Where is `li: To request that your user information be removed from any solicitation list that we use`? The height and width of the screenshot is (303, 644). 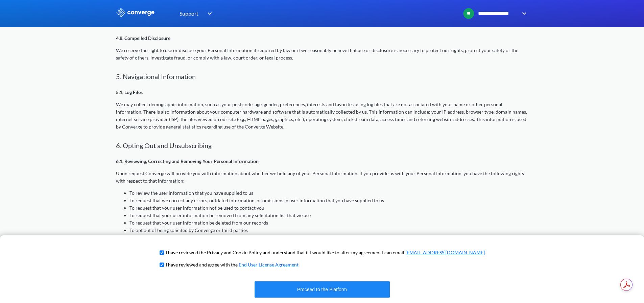 li: To request that your user information be removed from any solicitation list that we use is located at coordinates (329, 215).